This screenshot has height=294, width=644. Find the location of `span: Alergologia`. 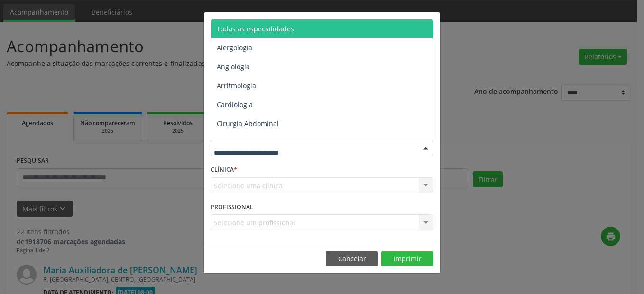

span: Alergologia is located at coordinates (234, 48).